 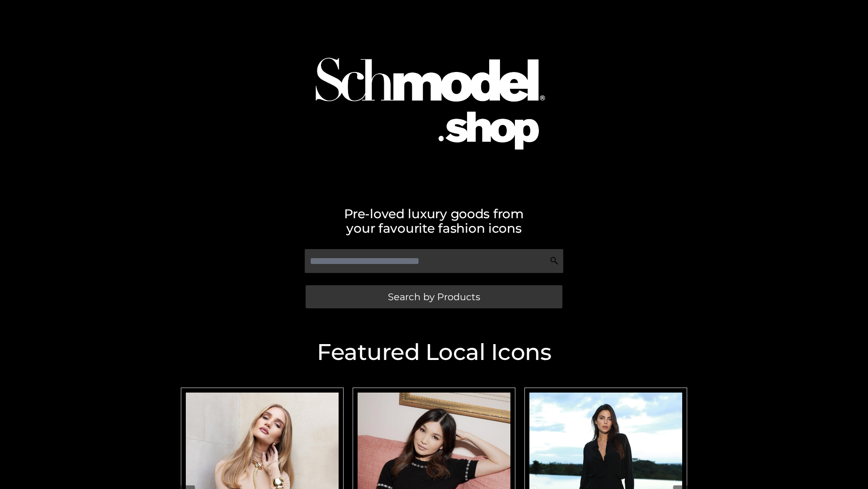 I want to click on h2: Pre-loved luxury goods from your favourite fashion icons, so click(x=434, y=221).